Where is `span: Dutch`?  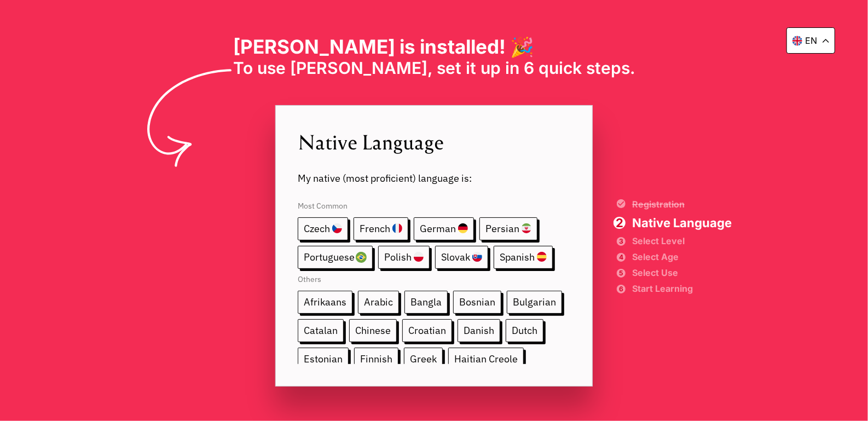 span: Dutch is located at coordinates (525, 331).